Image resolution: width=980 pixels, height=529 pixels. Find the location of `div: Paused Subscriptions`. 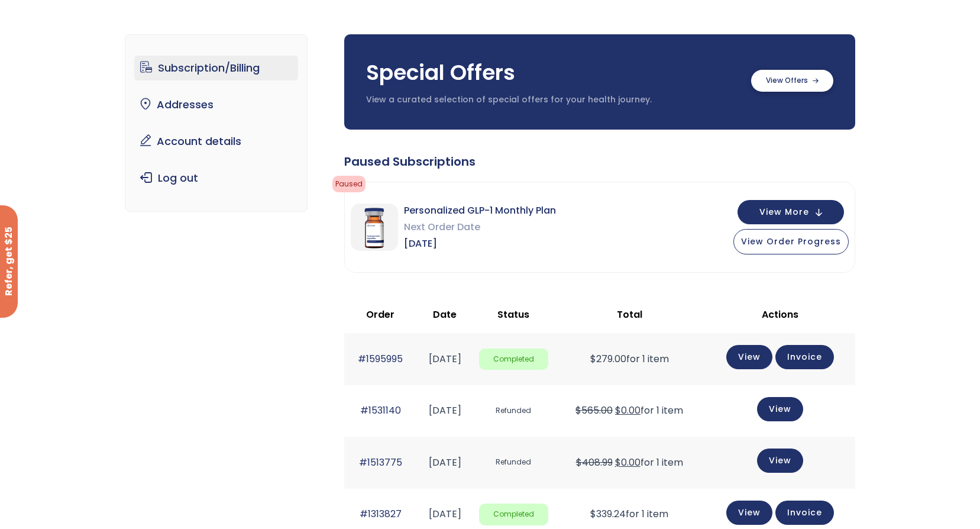

div: Paused Subscriptions is located at coordinates (600, 161).